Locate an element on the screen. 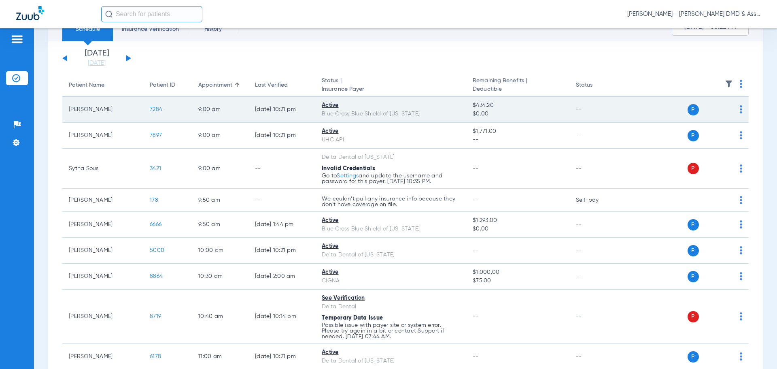 The height and width of the screenshot is (369, 777). div: See Verification is located at coordinates (391, 298).